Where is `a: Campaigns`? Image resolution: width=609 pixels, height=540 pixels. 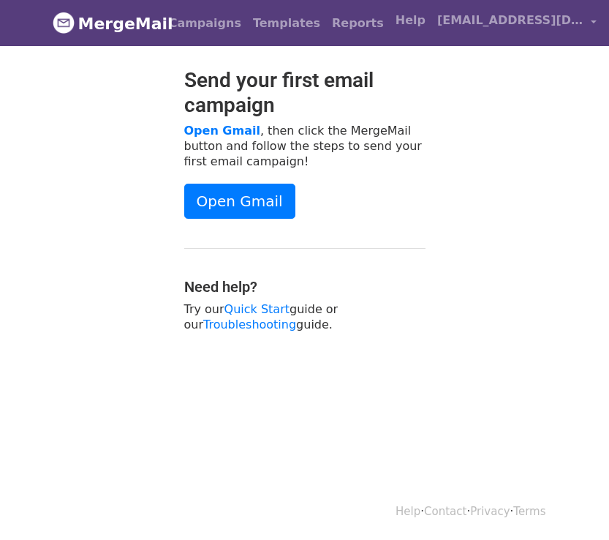 a: Campaigns is located at coordinates (205, 23).